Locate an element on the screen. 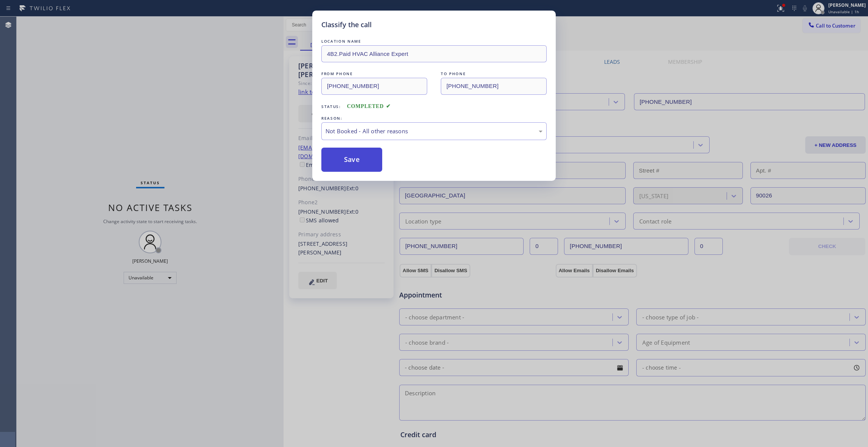  div: TO PHONE is located at coordinates (493, 73).